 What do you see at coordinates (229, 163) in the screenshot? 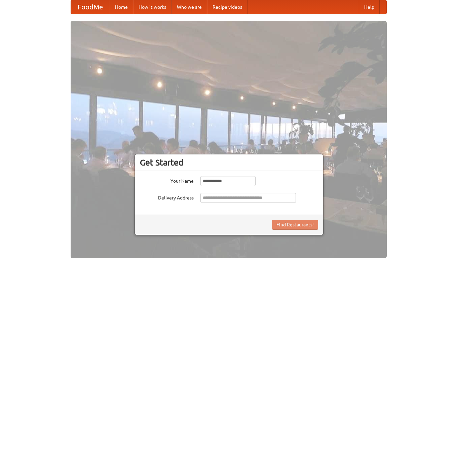
I see `h3: Get Started` at bounding box center [229, 163].